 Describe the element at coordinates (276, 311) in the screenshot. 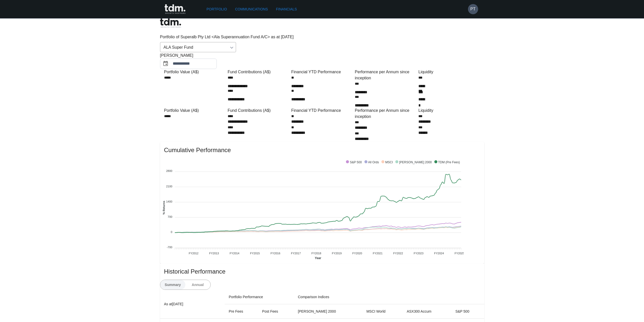

I see `th: Post Fees` at that location.